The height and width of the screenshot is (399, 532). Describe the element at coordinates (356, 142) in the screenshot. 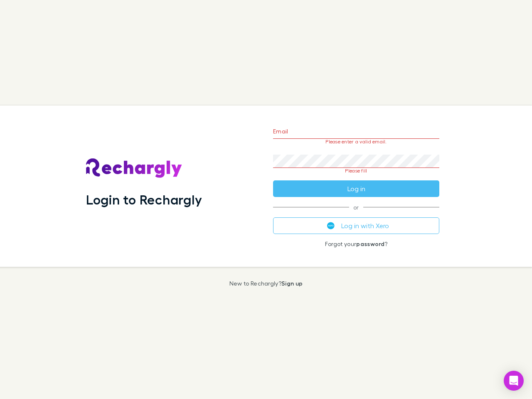

I see `p: Please enter a valid email.` at that location.